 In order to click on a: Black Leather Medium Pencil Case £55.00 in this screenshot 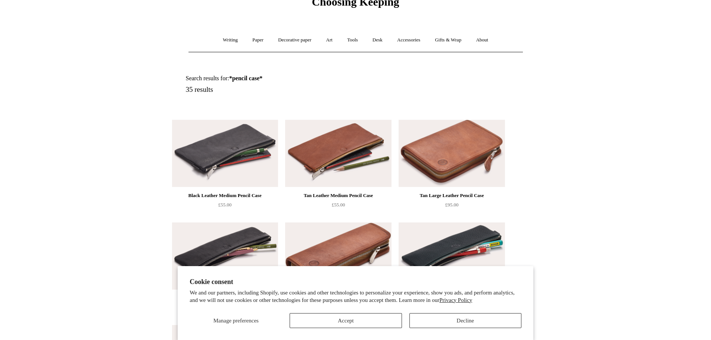, I will do `click(225, 206)`.